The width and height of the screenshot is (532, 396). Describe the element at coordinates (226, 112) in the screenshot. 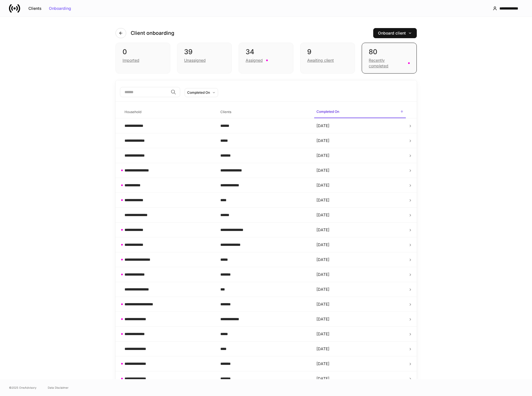

I see `h6: Clients` at that location.